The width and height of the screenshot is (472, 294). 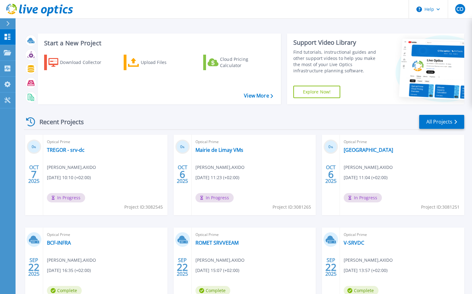 I want to click on a: View More, so click(x=258, y=96).